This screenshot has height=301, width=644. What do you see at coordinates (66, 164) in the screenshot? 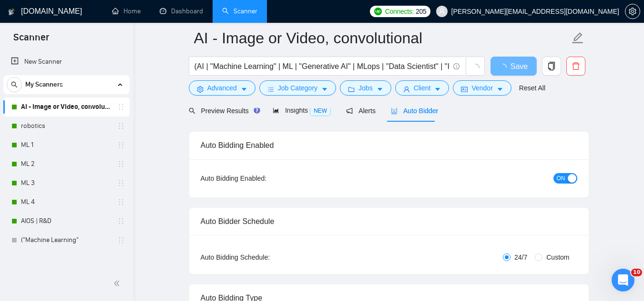
I see `a: ML 2` at bounding box center [66, 164].